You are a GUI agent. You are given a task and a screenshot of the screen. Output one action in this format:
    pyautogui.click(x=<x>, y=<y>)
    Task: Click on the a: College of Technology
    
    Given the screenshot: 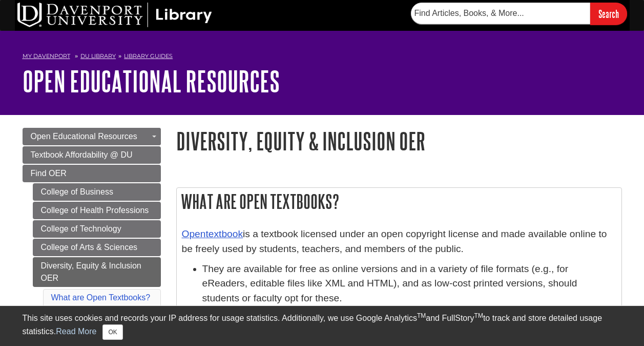 What is the action you would take?
    pyautogui.click(x=97, y=229)
    